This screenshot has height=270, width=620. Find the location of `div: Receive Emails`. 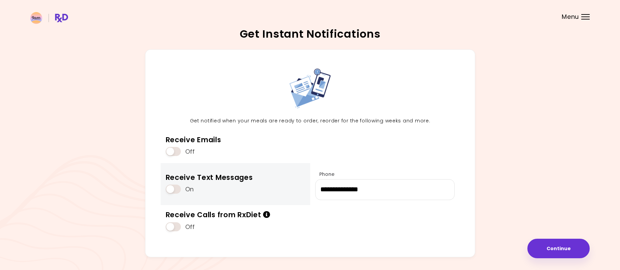

div: Receive Emails is located at coordinates (193, 140).